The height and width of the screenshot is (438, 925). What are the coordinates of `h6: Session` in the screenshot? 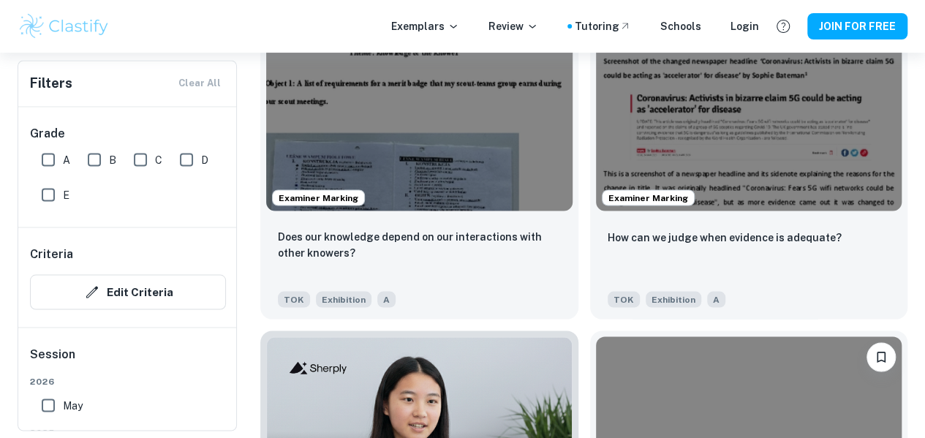 It's located at (128, 360).